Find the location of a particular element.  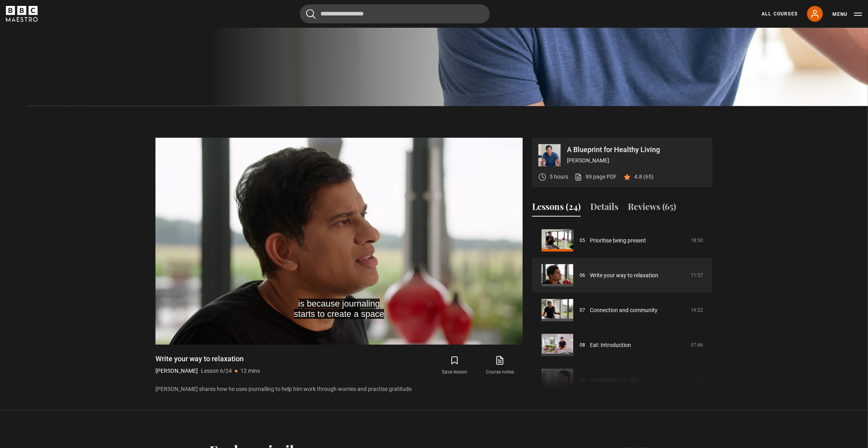

p: 4.8 (65) is located at coordinates (643, 177).